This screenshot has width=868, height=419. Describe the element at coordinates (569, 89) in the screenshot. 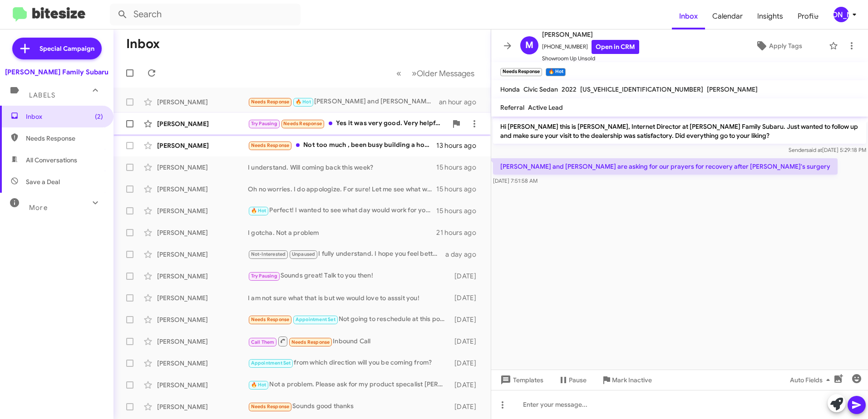

I see `span: 2022` at that location.